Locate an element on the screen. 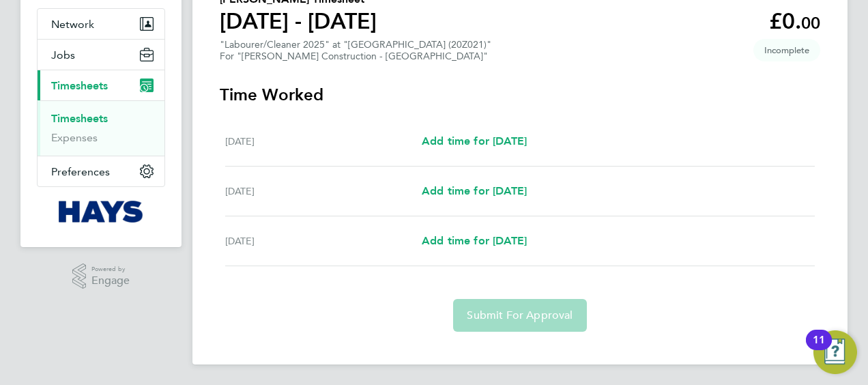  div: Timesheets is located at coordinates (101, 127).